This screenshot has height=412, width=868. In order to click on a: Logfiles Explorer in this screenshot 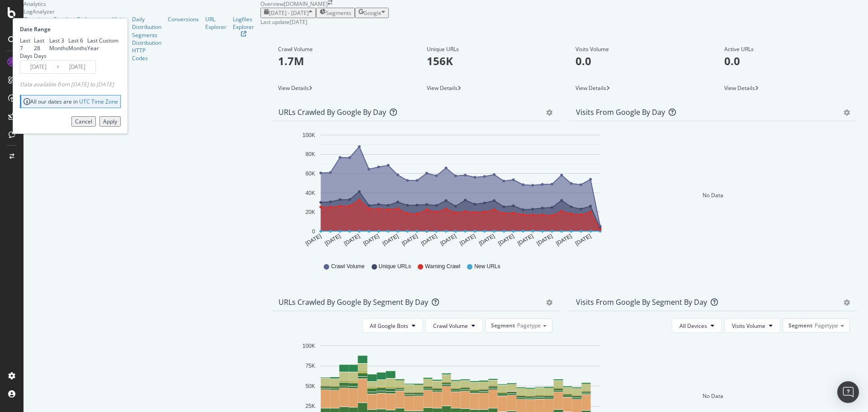, I will do `click(243, 26)`.